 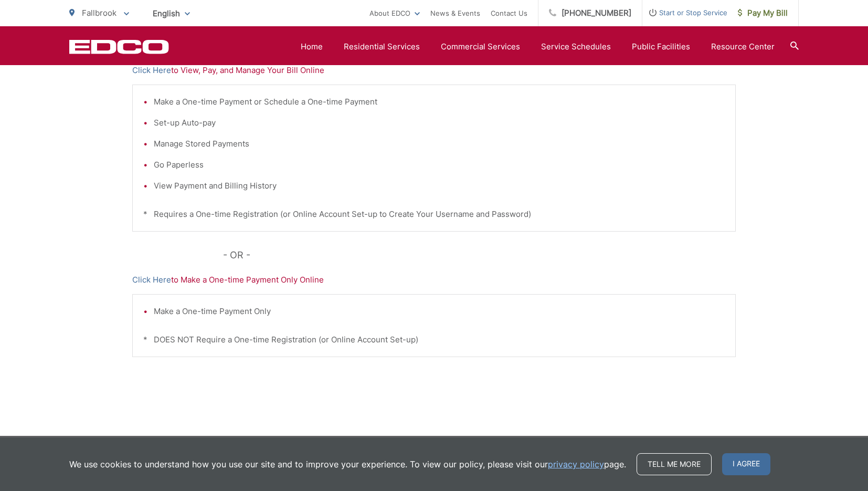 What do you see at coordinates (171, 13) in the screenshot?
I see `span: English` at bounding box center [171, 13].